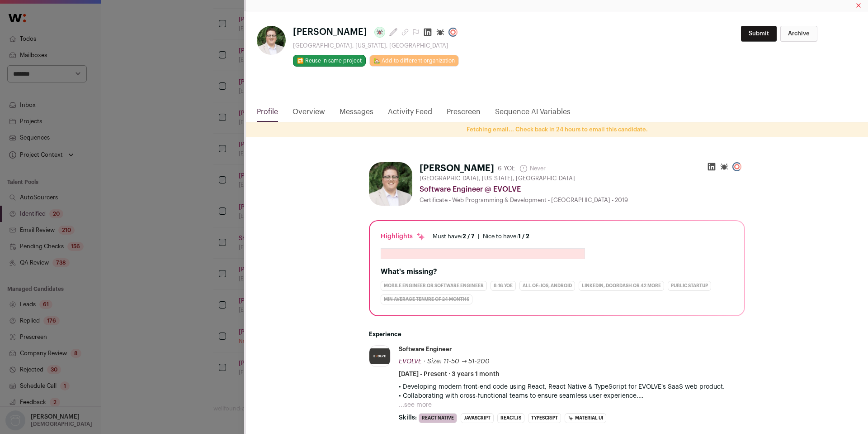 This screenshot has width=868, height=434. Describe the element at coordinates (586, 418) in the screenshot. I see `li: Material UI` at that location.